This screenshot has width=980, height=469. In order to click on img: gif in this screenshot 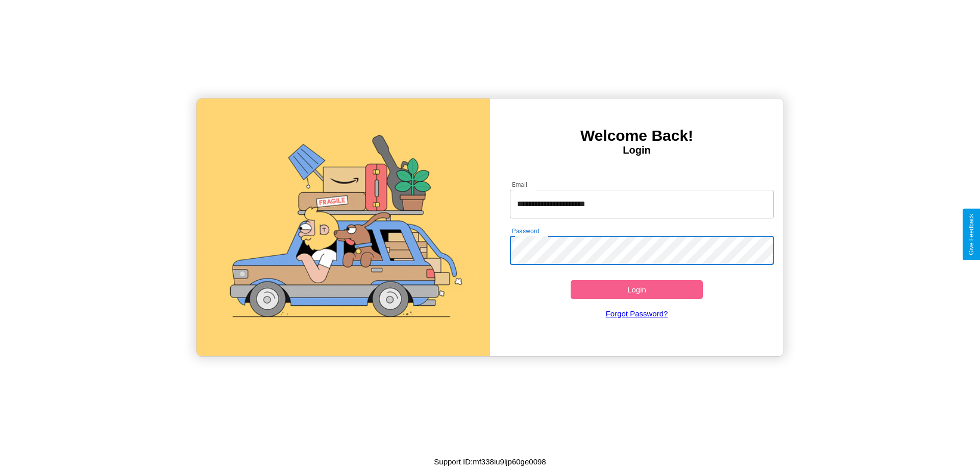, I will do `click(343, 227)`.